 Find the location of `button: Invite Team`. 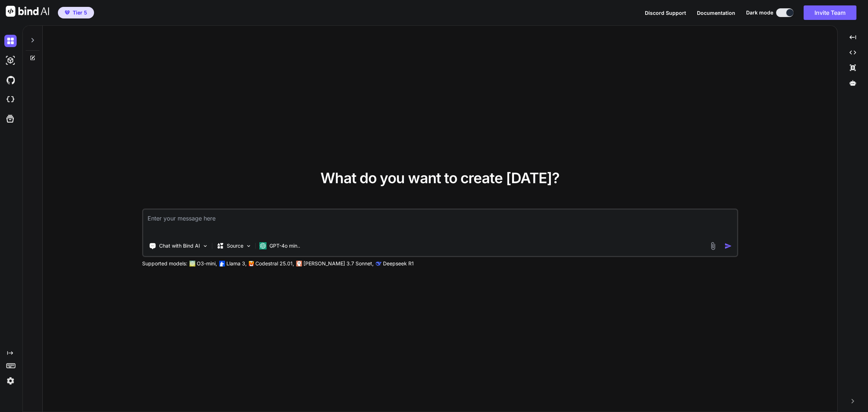

button: Invite Team is located at coordinates (830, 13).